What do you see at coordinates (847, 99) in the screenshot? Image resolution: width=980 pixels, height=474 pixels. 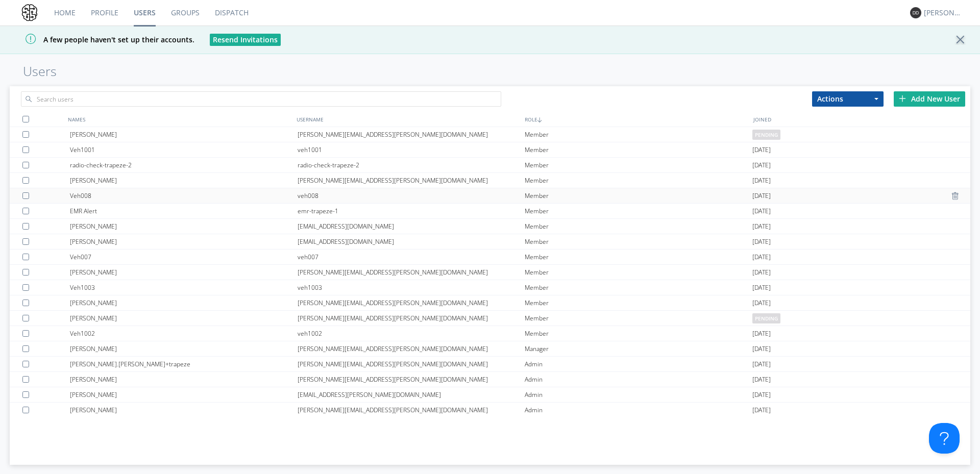 I see `button: Actions` at bounding box center [847, 99].